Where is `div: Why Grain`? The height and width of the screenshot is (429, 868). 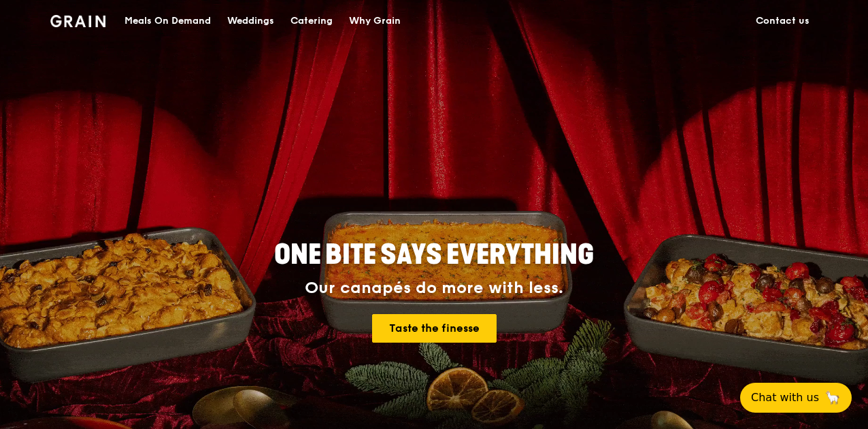
div: Why Grain is located at coordinates (374, 21).